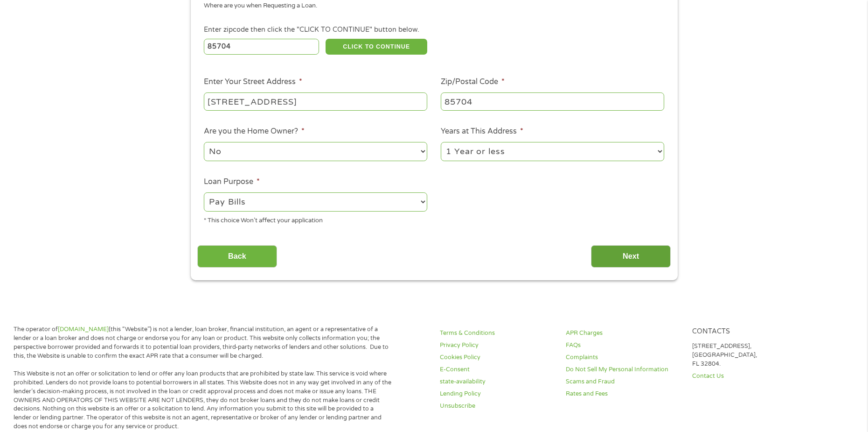  Describe the element at coordinates (377, 47) in the screenshot. I see `button: CLICK TO CONTINUE` at that location.